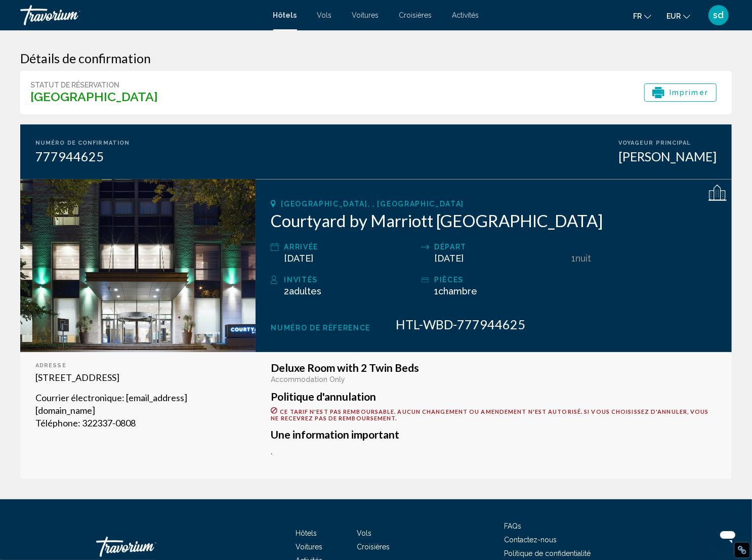  I want to click on div: Statut de réservation, so click(94, 85).